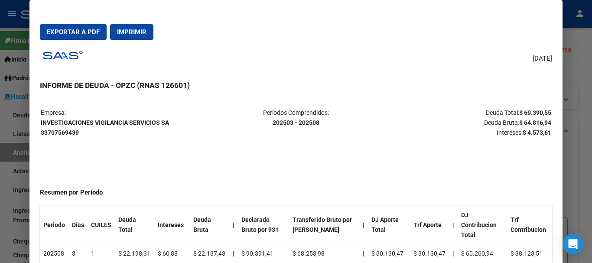 This screenshot has width=592, height=263. What do you see at coordinates (132, 32) in the screenshot?
I see `span: Imprimir` at bounding box center [132, 32].